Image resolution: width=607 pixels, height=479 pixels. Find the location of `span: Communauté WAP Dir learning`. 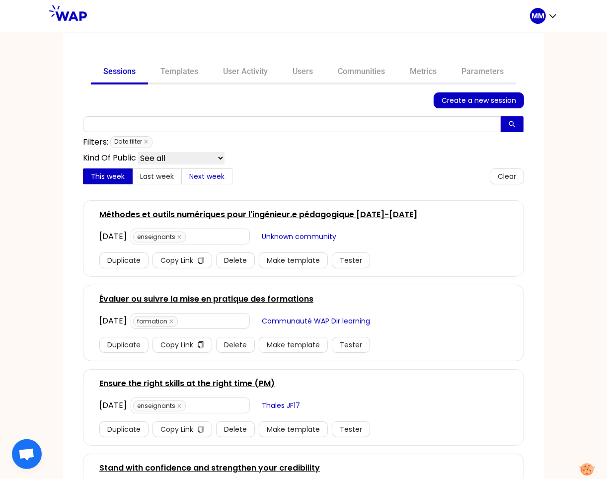

span: Communauté WAP Dir learning is located at coordinates (316, 321).